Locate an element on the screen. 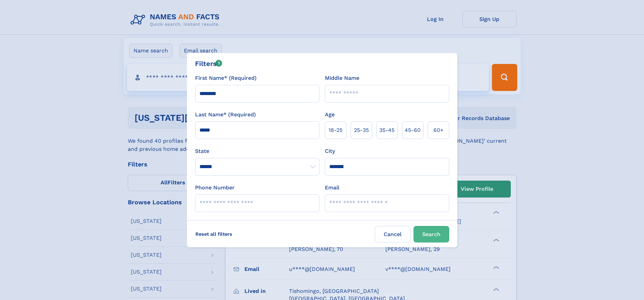 The image size is (644, 300). span: 35‑45 is located at coordinates (387, 130).